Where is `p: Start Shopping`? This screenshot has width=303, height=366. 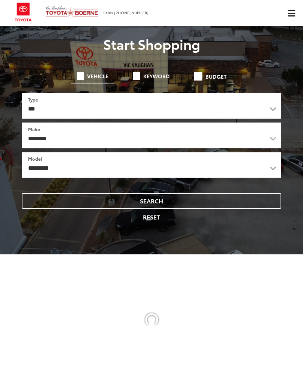
p: Start Shopping is located at coordinates (152, 44).